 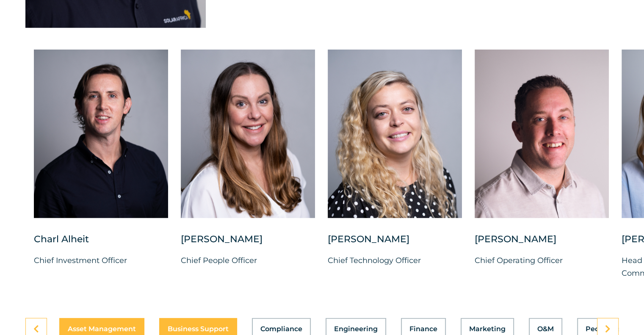 What do you see at coordinates (247, 261) in the screenshot?
I see `p: Chief People Officer` at bounding box center [247, 261].